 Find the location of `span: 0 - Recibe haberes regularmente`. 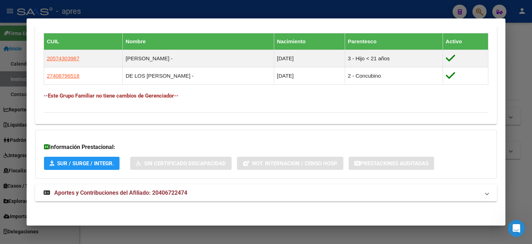

span: 0 - Recibe haberes regularmente is located at coordinates (115, 23).